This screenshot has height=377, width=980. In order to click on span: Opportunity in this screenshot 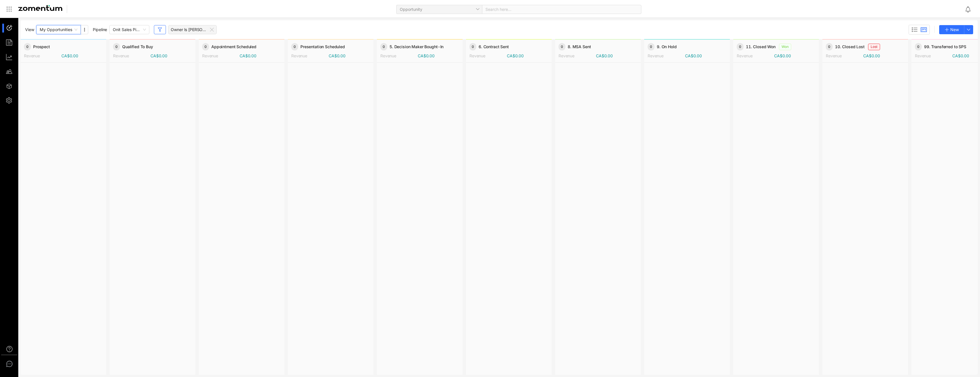, I will do `click(439, 9)`.